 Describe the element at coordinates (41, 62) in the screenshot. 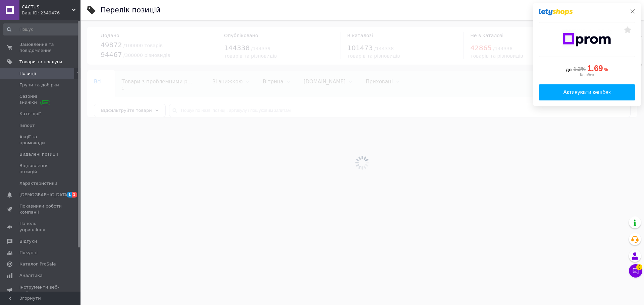

I see `span: Товари та послуги` at that location.